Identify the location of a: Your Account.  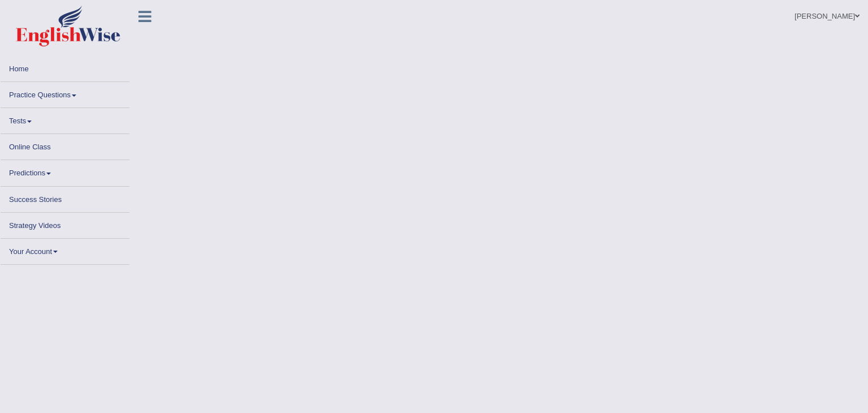
(65, 249).